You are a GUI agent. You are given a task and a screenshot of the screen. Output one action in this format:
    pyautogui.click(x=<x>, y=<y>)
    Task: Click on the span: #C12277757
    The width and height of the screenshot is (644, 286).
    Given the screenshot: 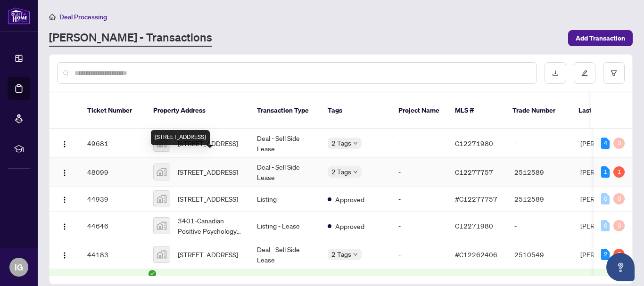 What is the action you would take?
    pyautogui.click(x=476, y=199)
    